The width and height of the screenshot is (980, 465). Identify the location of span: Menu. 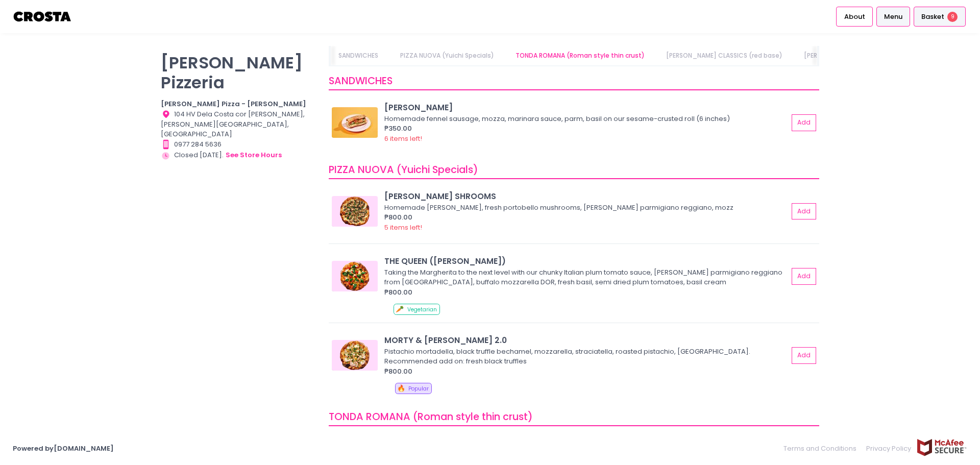
(893, 17).